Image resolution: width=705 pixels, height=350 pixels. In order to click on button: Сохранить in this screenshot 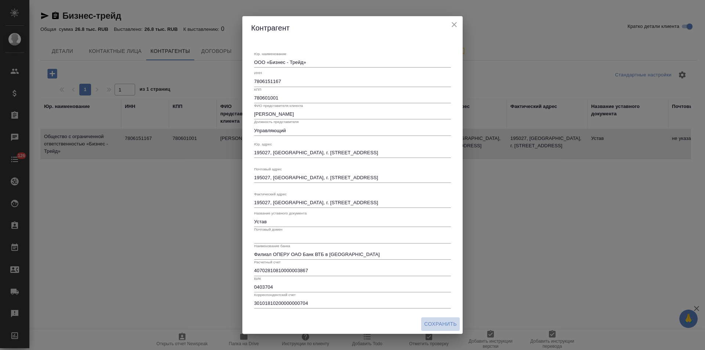, I will do `click(440, 324)`.